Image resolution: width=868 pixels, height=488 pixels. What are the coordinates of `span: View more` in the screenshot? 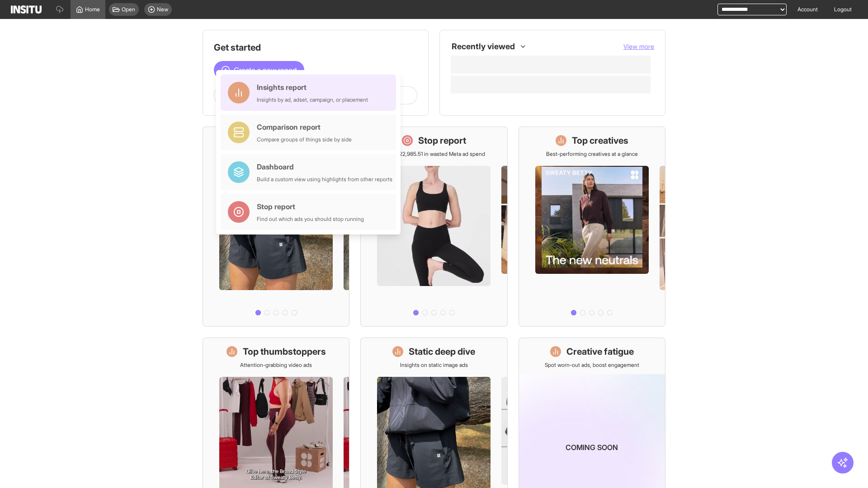 It's located at (639, 46).